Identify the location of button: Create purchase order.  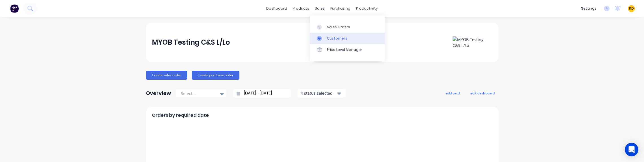
(215, 75).